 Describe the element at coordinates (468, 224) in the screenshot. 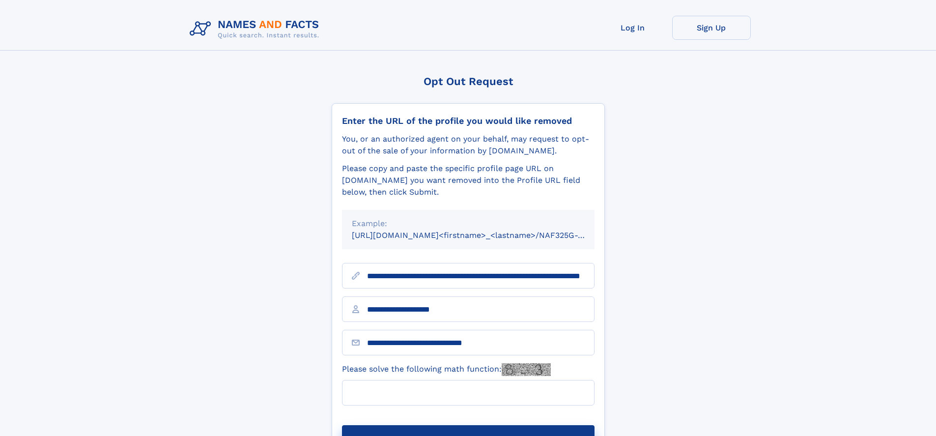

I see `div: Example:` at that location.